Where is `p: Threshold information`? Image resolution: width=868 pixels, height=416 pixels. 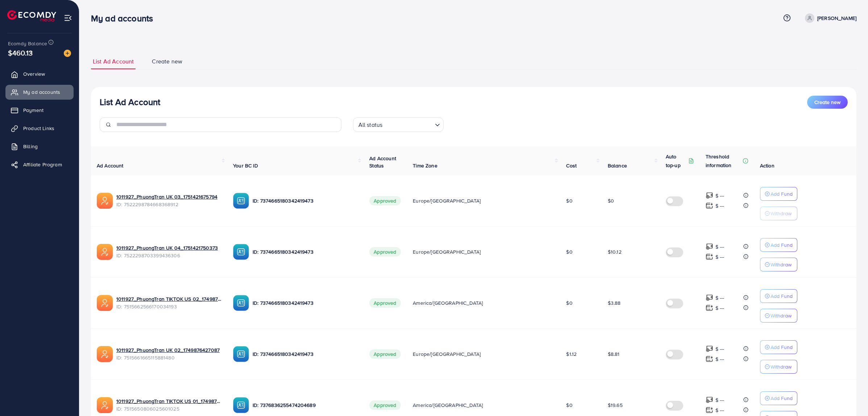 p: Threshold information is located at coordinates (723, 161).